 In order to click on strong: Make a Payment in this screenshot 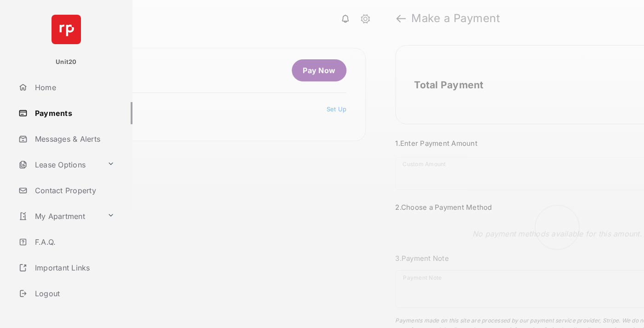, I will do `click(455, 19)`.